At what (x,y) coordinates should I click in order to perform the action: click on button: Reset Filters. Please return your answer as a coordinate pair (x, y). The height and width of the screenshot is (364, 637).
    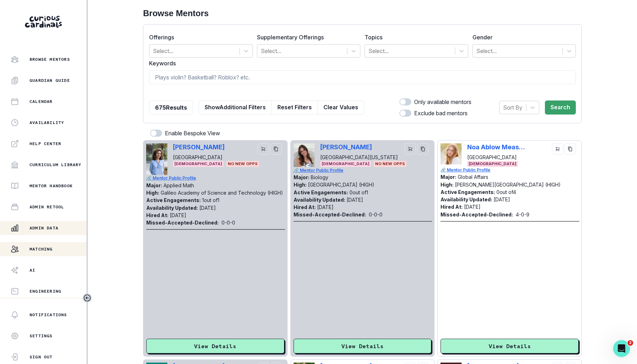
    Looking at the image, I should click on (295, 107).